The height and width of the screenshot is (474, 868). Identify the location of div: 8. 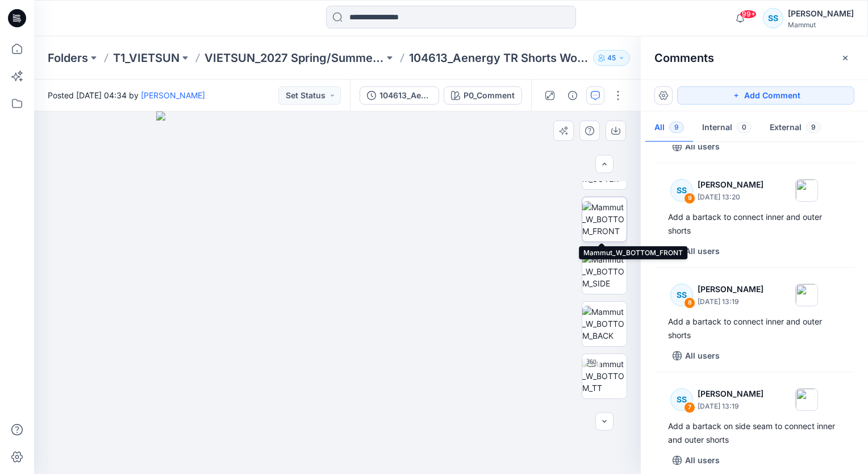
(690, 303).